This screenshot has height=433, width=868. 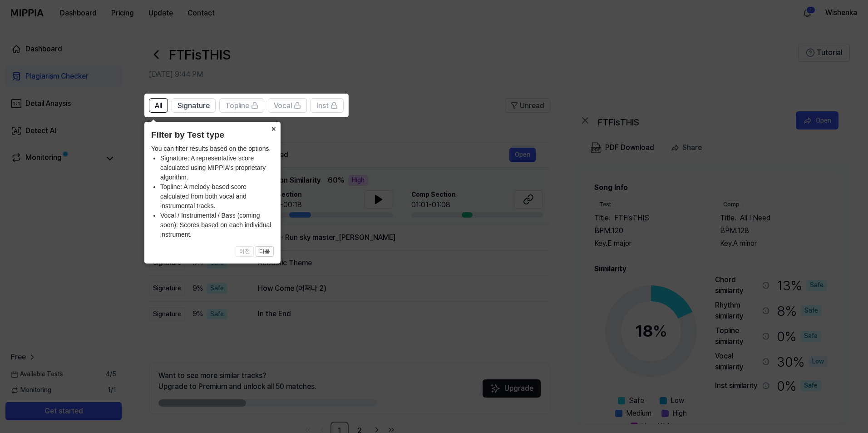 What do you see at coordinates (287, 105) in the screenshot?
I see `button: Vocal` at bounding box center [287, 105].